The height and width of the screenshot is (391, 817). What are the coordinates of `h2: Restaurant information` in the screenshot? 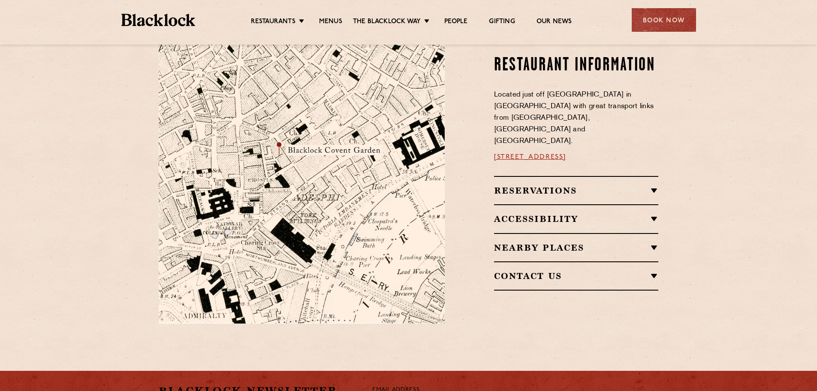 It's located at (576, 66).